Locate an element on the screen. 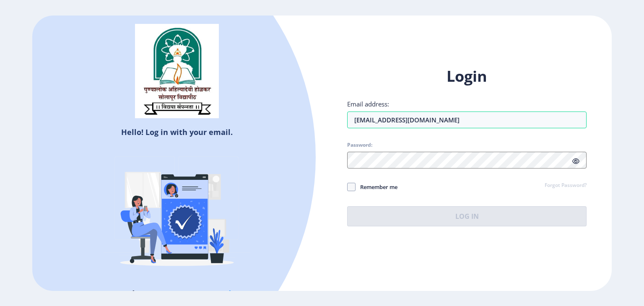  label: Password: is located at coordinates (360, 145).